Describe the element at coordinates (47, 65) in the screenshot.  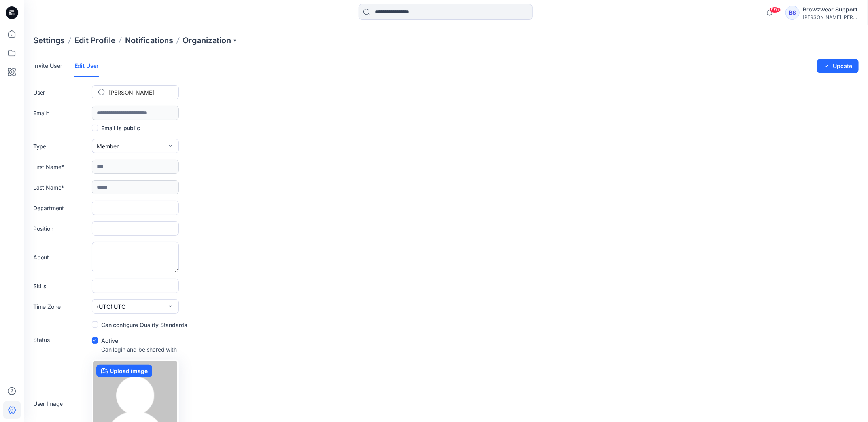
I see `a: Invite User` at that location.